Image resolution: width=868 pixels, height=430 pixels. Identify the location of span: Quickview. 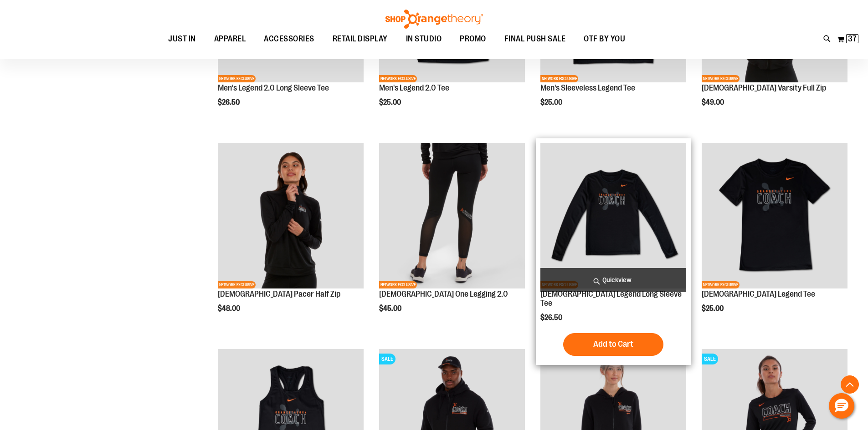
(613, 280).